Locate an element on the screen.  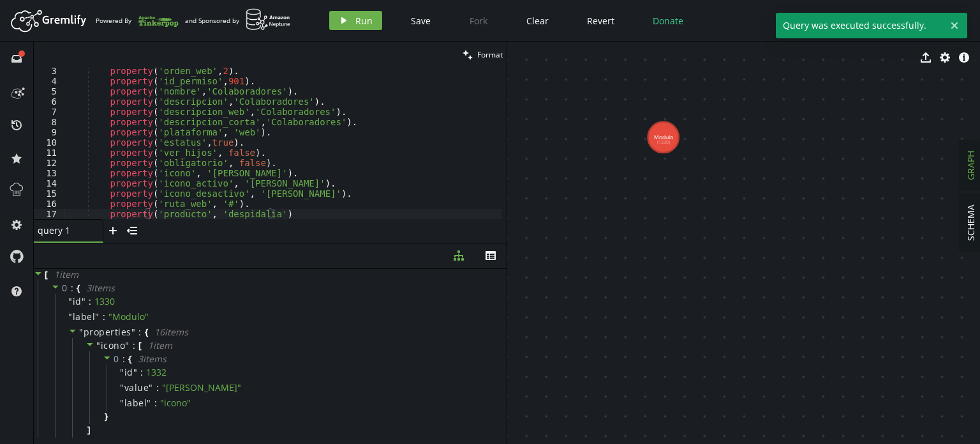
span: query 1 is located at coordinates (63, 230).